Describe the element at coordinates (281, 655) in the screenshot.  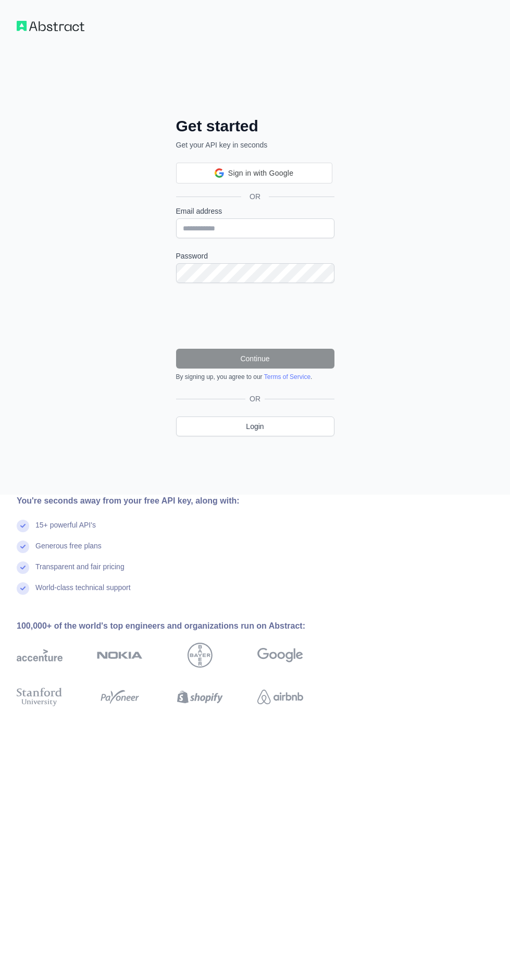
I see `img: google` at that location.